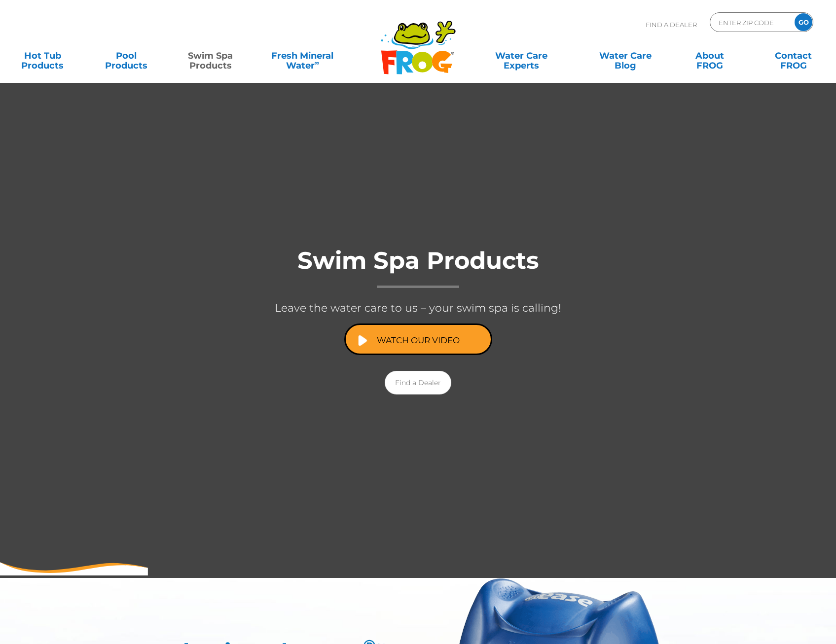 The image size is (836, 644). Describe the element at coordinates (418, 339) in the screenshot. I see `a: Watch Our Video` at that location.